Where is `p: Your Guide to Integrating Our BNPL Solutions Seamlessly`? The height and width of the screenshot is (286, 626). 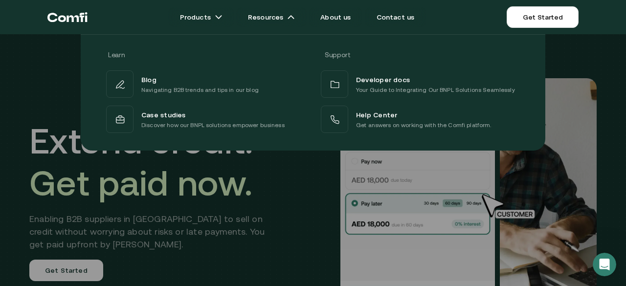 p: Your Guide to Integrating Our BNPL Solutions Seamlessly is located at coordinates (435, 90).